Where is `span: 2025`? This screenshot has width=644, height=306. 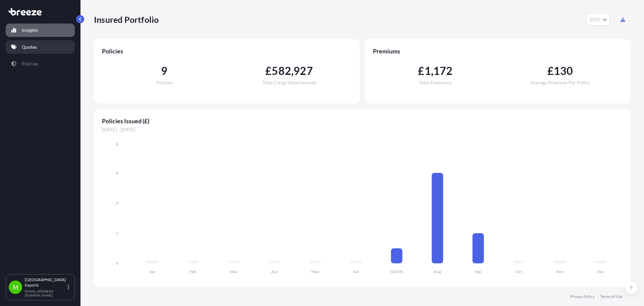 span: 2025 is located at coordinates (595, 20).